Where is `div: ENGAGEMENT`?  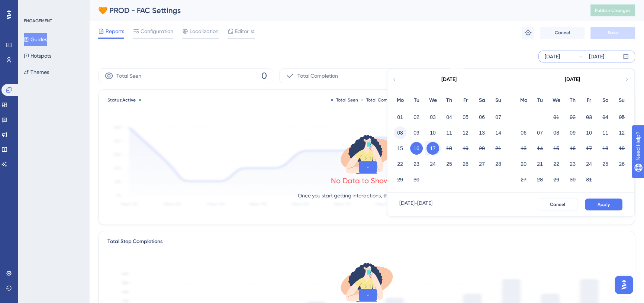 div: ENGAGEMENT is located at coordinates (38, 21).